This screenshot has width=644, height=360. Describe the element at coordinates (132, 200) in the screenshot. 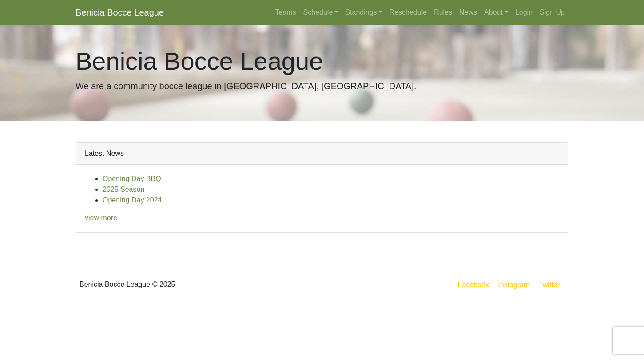

I see `a: Opening Day 2024` at that location.